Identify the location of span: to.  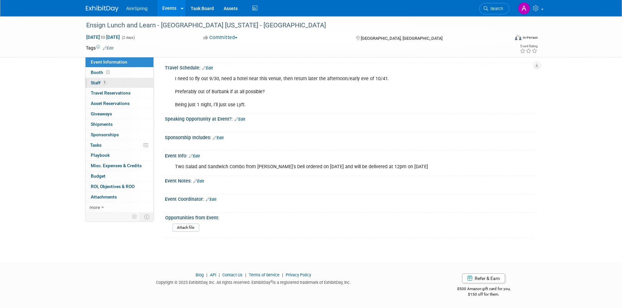
(103, 37).